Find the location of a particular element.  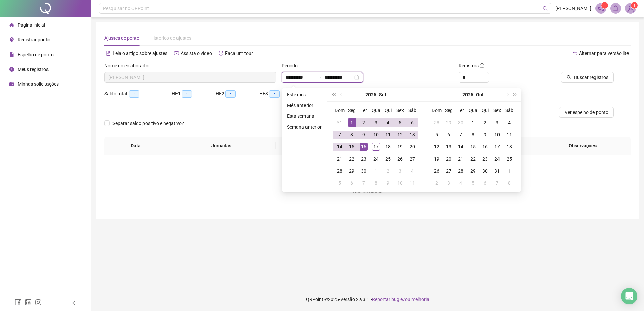

div: 27 is located at coordinates (449, 171).